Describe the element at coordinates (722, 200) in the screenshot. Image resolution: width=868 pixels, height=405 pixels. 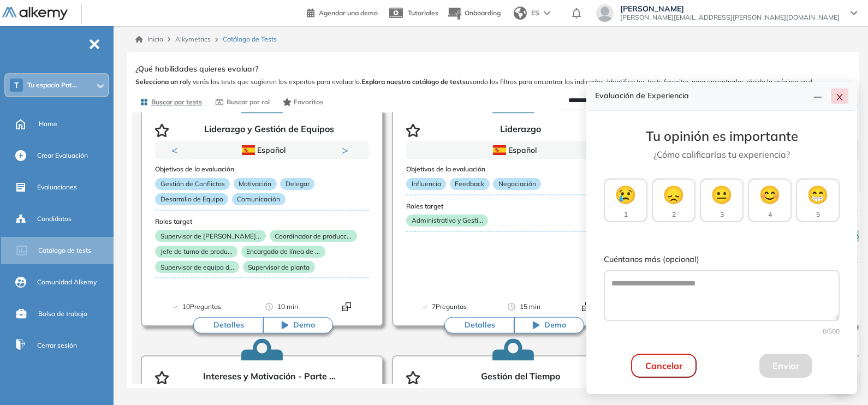
I see `button: 😐3` at that location.